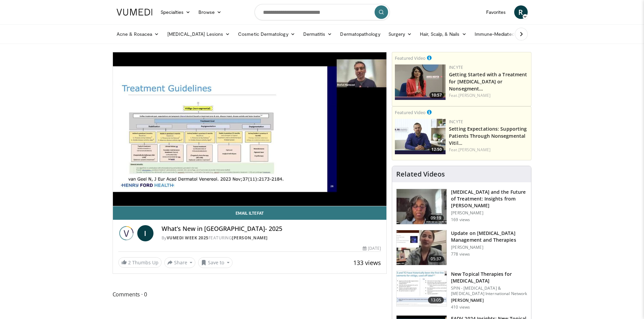 The image size is (644, 319). Describe the element at coordinates (140, 262) in the screenshot. I see `a: 2 Thumbs Up` at that location.